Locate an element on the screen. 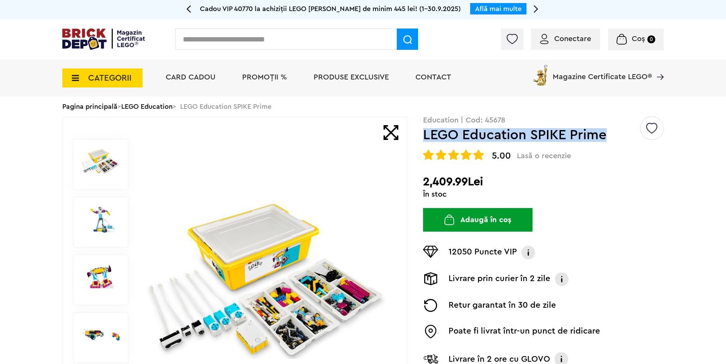  a: Produse exclusive is located at coordinates (351, 77).